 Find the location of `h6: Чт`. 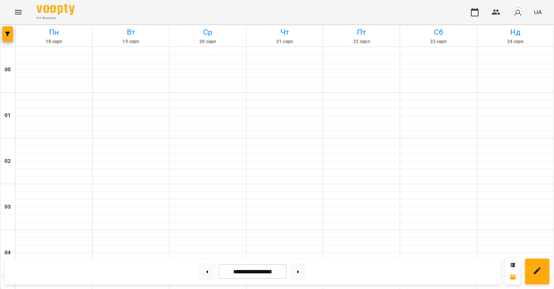

h6: Чт is located at coordinates (285, 32).